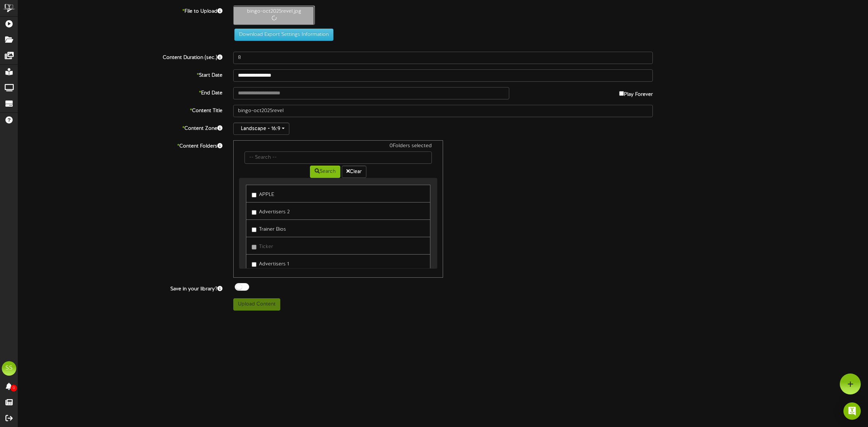  I want to click on label: Content Zone, so click(120, 127).